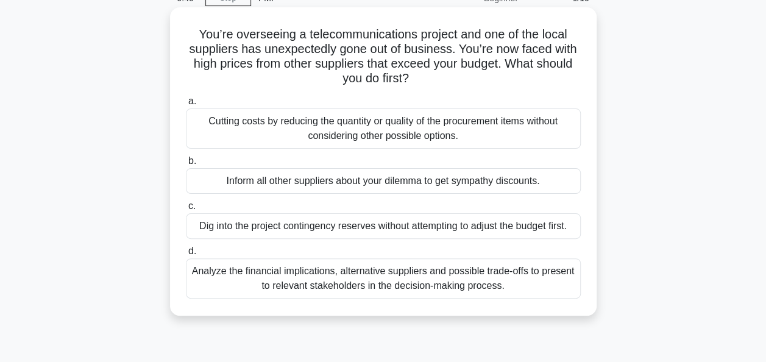  Describe the element at coordinates (383, 226) in the screenshot. I see `div: Dig into the project contingency reserves without attempting to adjust the budget first.` at that location.